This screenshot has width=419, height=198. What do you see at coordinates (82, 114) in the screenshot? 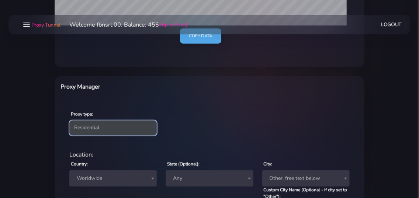
I see `label: Proxy type:` at bounding box center [82, 114].